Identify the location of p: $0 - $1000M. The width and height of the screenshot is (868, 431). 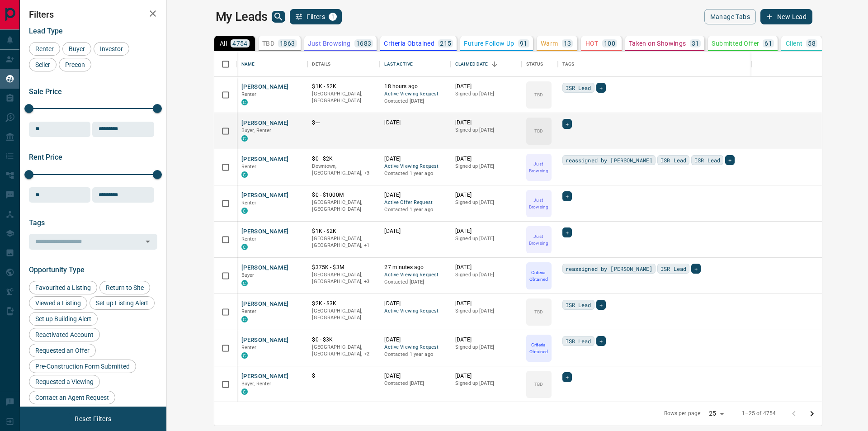
(344, 195).